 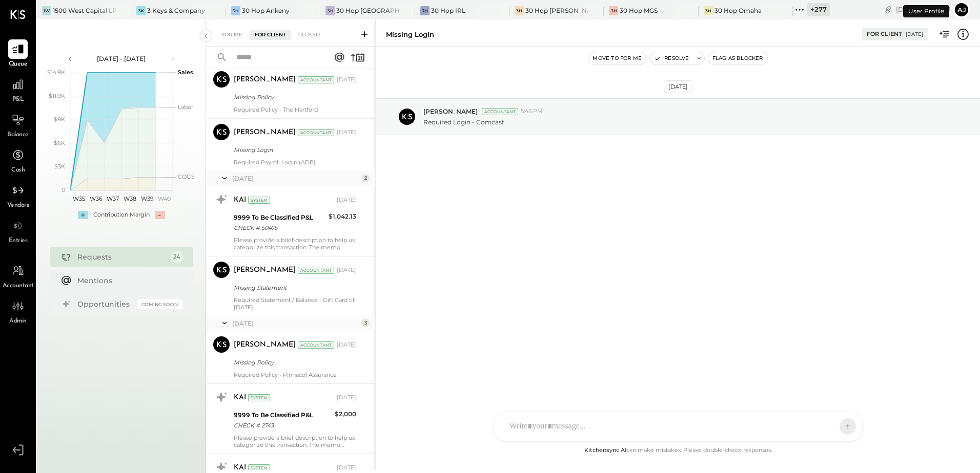 What do you see at coordinates (18, 100) in the screenshot?
I see `span: P&L` at bounding box center [18, 100].